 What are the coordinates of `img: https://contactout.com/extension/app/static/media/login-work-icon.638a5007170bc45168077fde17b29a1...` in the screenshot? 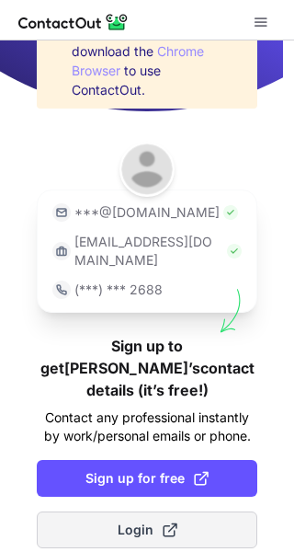 It's located at (62, 251).